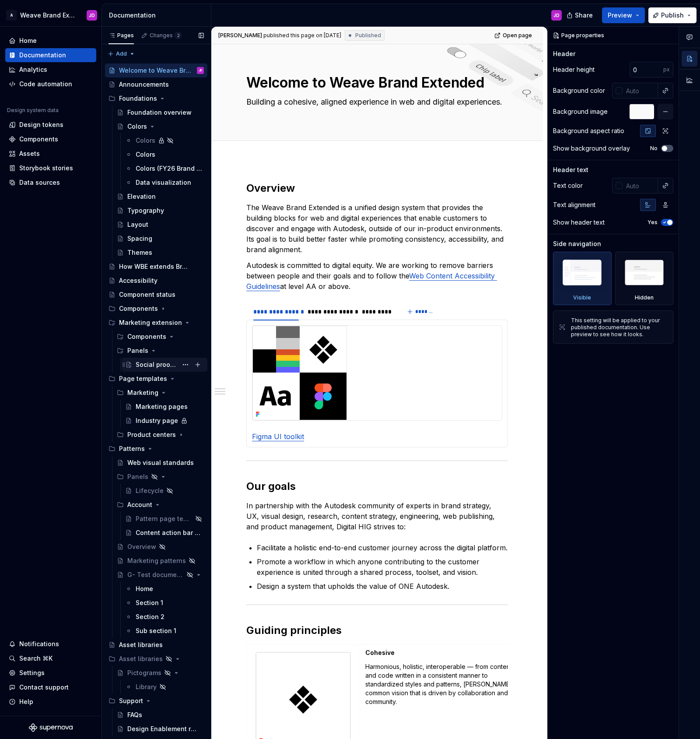 This screenshot has height=739, width=700. Describe the element at coordinates (51, 168) in the screenshot. I see `a: Storybook stories` at that location.